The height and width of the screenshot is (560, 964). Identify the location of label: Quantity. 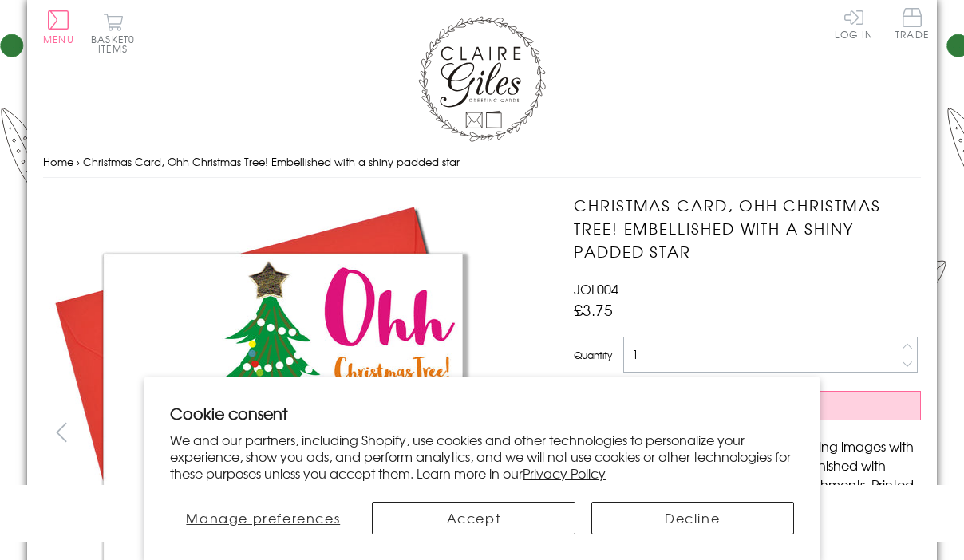
(593, 355).